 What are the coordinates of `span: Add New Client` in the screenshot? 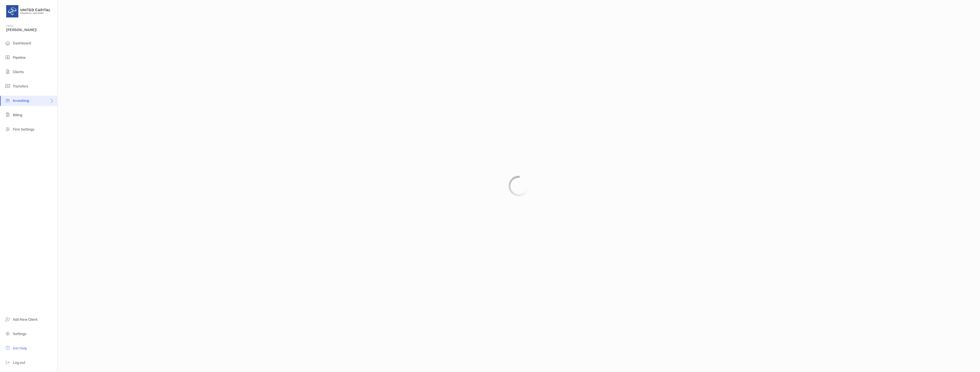 It's located at (25, 320).